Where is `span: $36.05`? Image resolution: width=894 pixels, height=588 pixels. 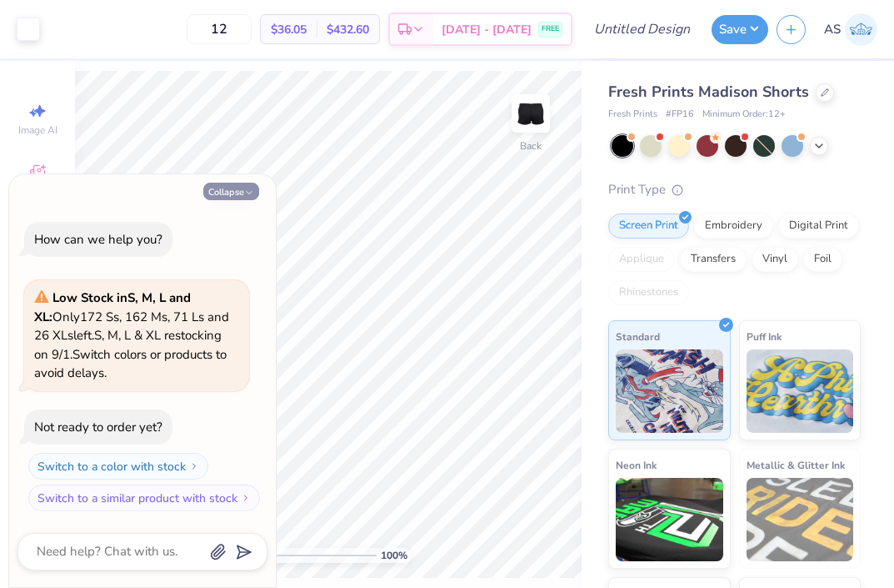
span: $36.05 is located at coordinates (288, 29).